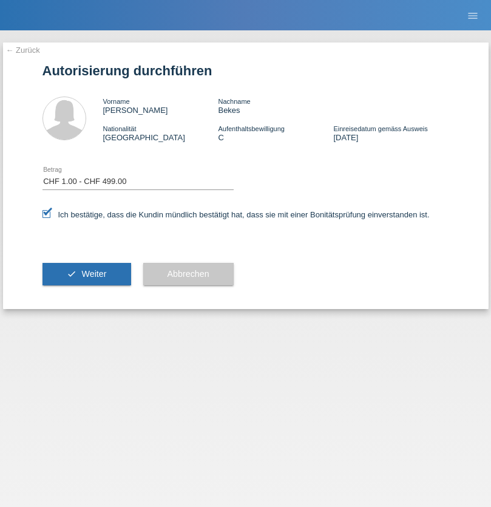 The height and width of the screenshot is (507, 491). Describe the element at coordinates (234, 101) in the screenshot. I see `span: Nachname` at that location.